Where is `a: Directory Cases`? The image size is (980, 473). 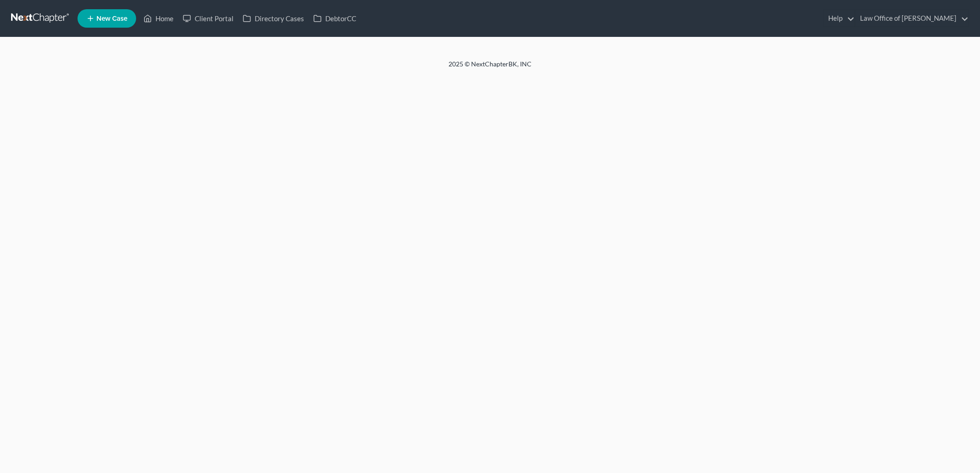
a: Directory Cases is located at coordinates (273, 19).